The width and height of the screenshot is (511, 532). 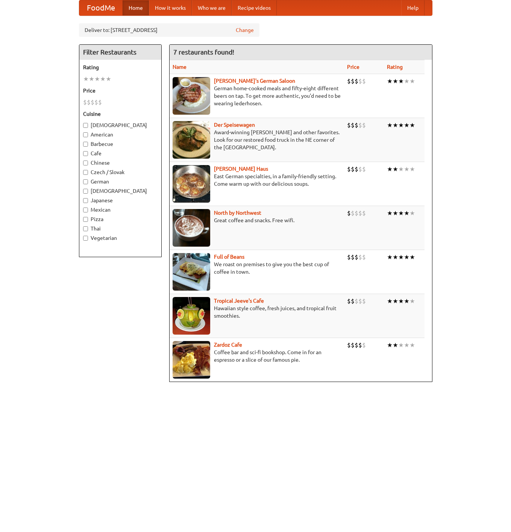 I want to click on a: Price, so click(x=353, y=67).